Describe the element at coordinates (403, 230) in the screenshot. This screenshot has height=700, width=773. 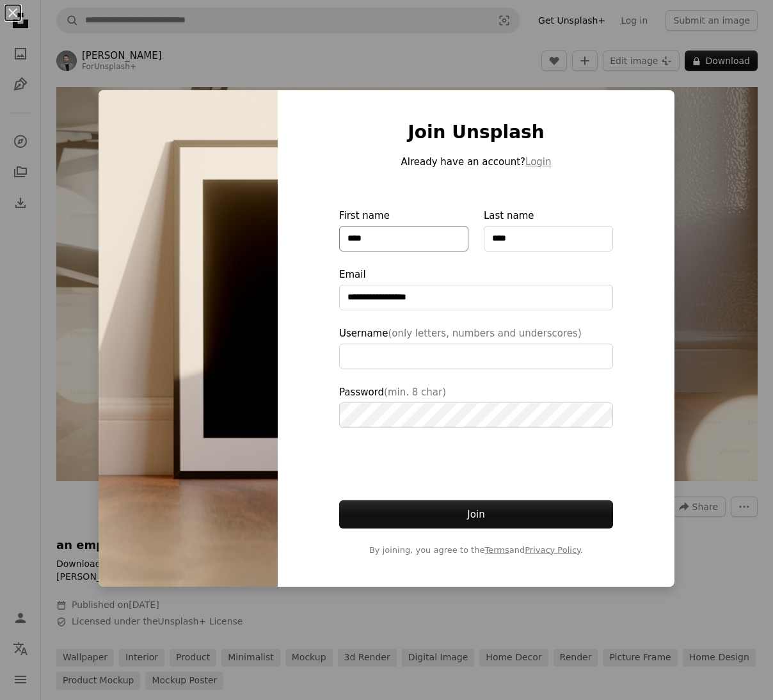
I see `label: First name` at that location.